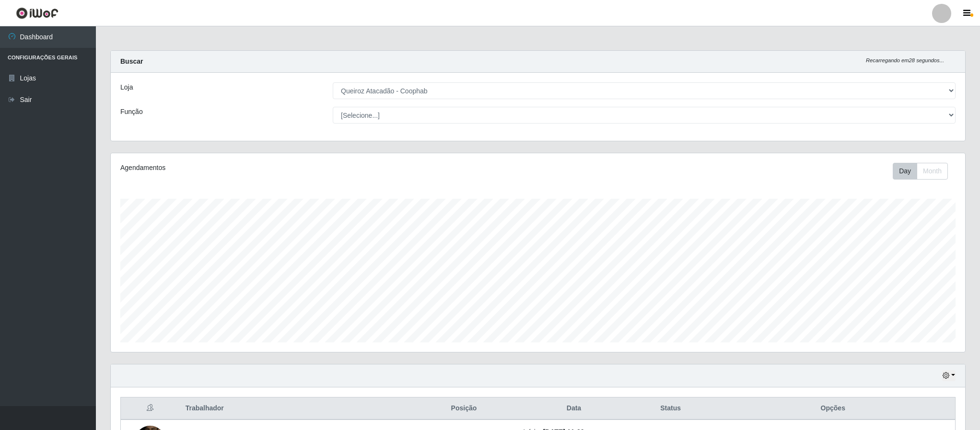  What do you see at coordinates (833, 408) in the screenshot?
I see `th: Opções` at bounding box center [833, 408].